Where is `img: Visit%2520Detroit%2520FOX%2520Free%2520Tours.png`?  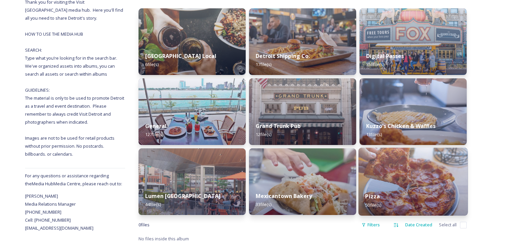
img: Visit%2520Detroit%2520FOX%2520Free%2520Tours.png is located at coordinates (413, 42).